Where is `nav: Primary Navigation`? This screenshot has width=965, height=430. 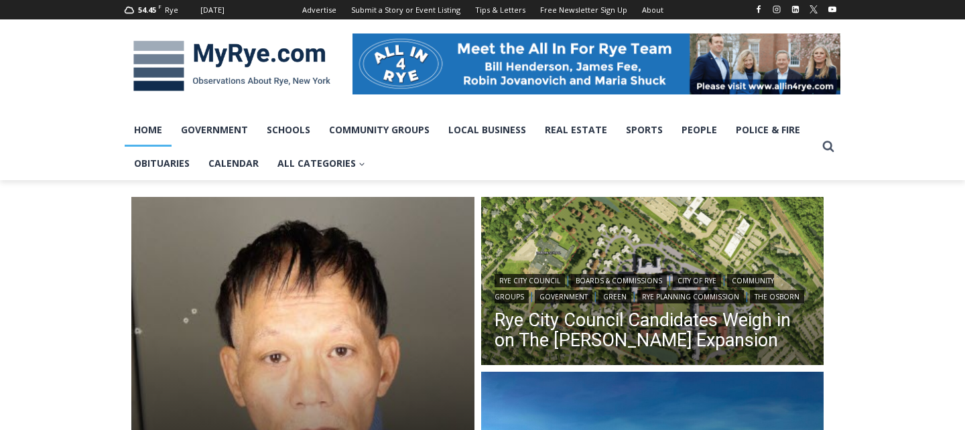
nav: Primary Navigation is located at coordinates (470, 147).